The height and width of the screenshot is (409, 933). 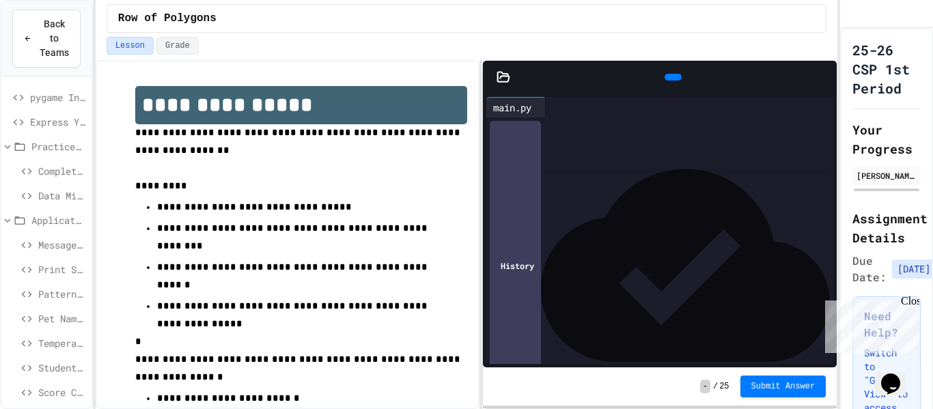 I want to click on button: Submit Answer, so click(x=783, y=387).